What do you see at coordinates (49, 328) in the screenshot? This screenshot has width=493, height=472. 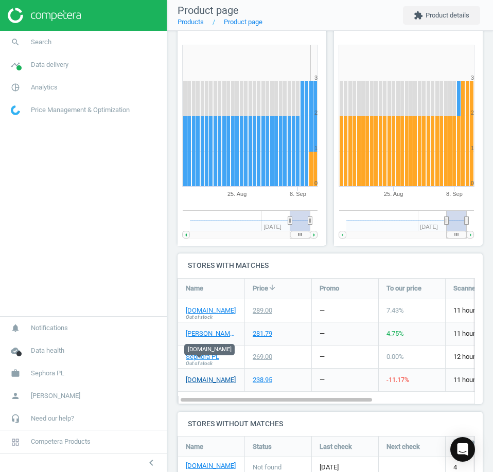 I see `span: Notifications` at bounding box center [49, 328].